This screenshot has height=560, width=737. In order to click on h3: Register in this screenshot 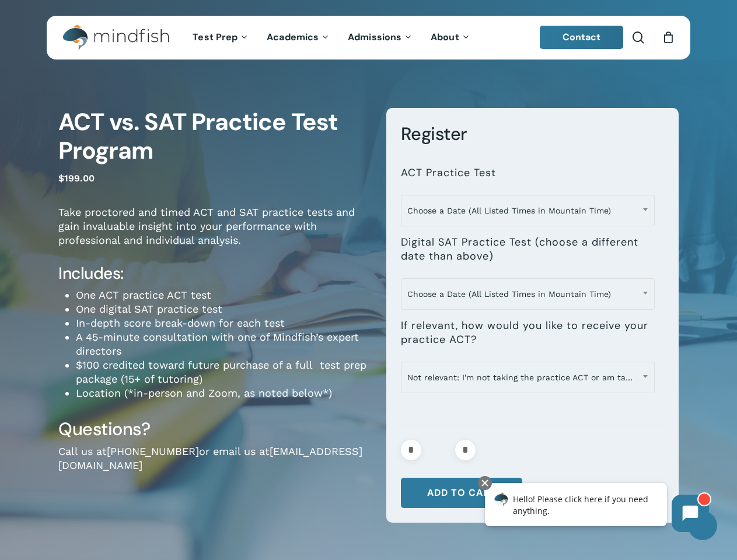, I will do `click(532, 134)`.